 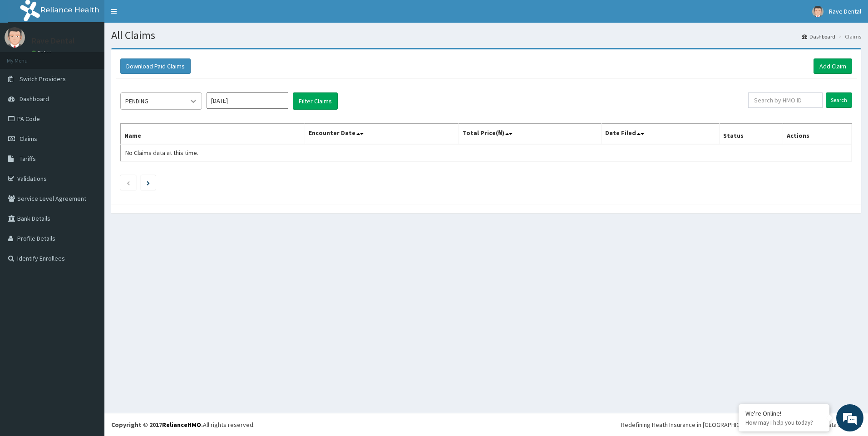 What do you see at coordinates (137, 101) in the screenshot?
I see `div: PENDING` at bounding box center [137, 101].